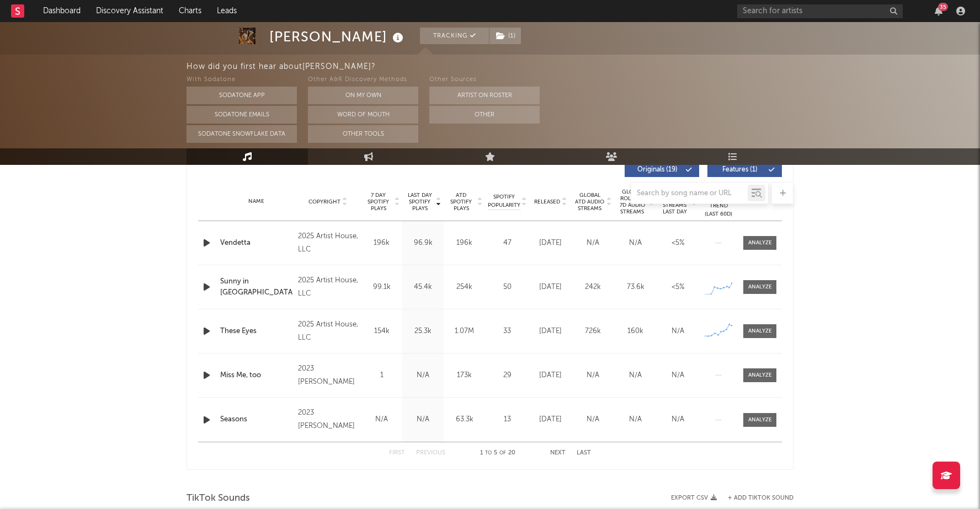  What do you see at coordinates (485, 95) in the screenshot?
I see `button: Artist on Roster` at bounding box center [485, 95].